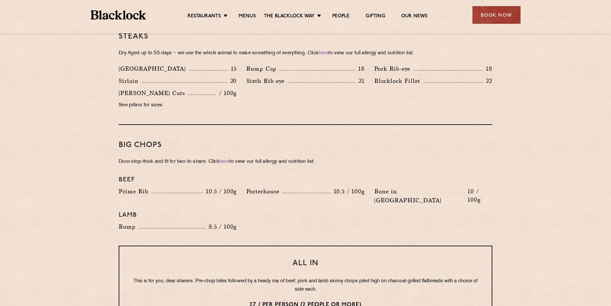  Describe the element at coordinates (135, 191) in the screenshot. I see `p: Prime Rib` at that location.